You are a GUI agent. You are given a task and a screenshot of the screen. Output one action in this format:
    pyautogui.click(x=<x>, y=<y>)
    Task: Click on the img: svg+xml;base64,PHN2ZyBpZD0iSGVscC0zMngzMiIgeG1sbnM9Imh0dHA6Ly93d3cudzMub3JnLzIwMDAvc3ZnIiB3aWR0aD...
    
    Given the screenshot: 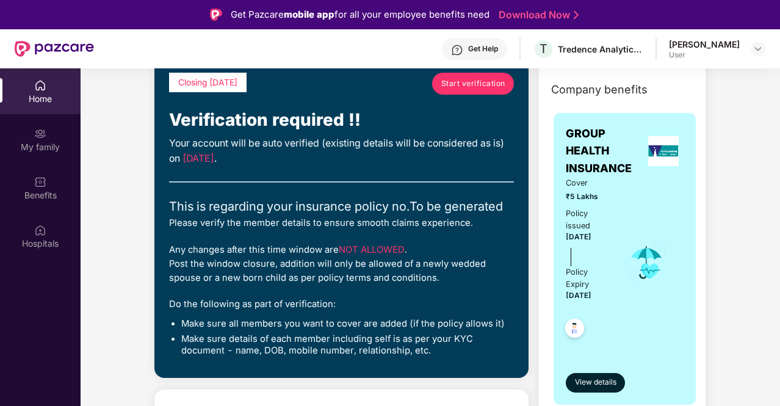 What is the action you would take?
    pyautogui.click(x=457, y=50)
    